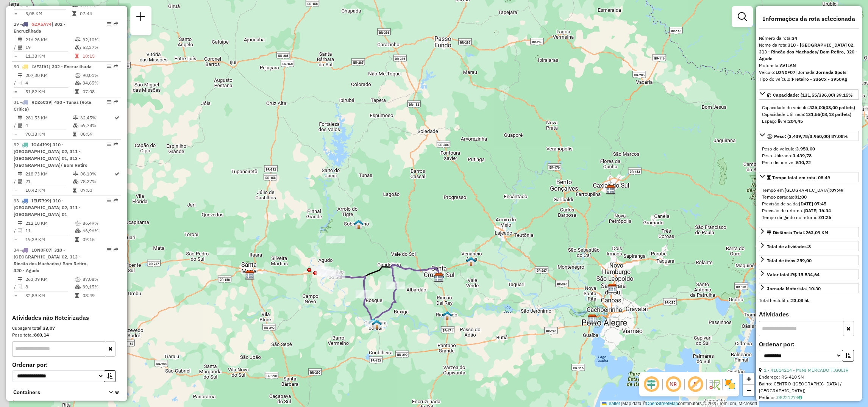  I want to click on img: CDD Sapucaia, so click(612, 289).